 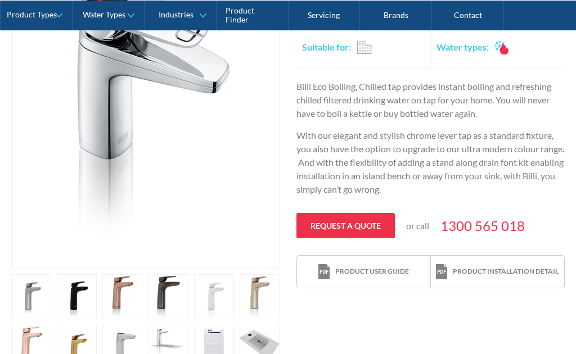 What do you see at coordinates (363, 271) in the screenshot?
I see `a: print iconProduct user guide` at bounding box center [363, 271].